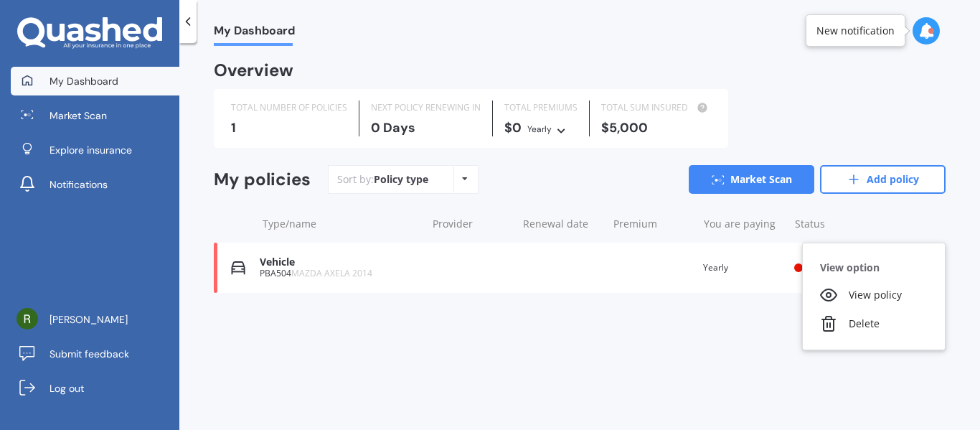 The width and height of the screenshot is (980, 430). Describe the element at coordinates (95, 389) in the screenshot. I see `a: Log out` at that location.